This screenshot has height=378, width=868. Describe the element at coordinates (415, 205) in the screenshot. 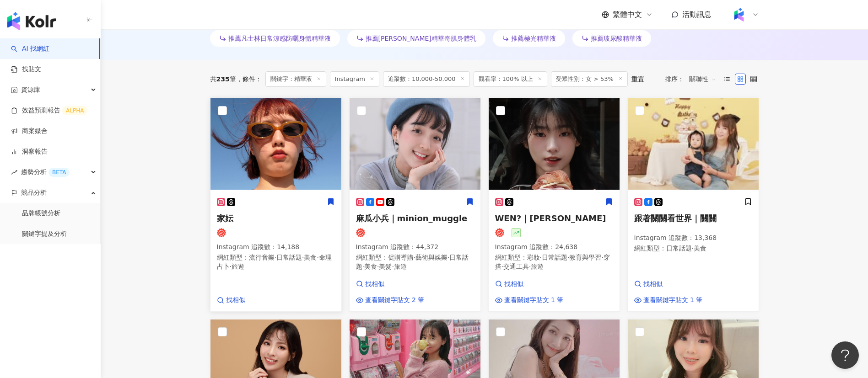

I see `a: KOL Avatar麻瓜小兵｜minion_muggleInstagram 追蹤數：44,372網紅類型：促購導購·藝術與娛樂·日常話題·美食·美髮·旅遊找相似查看關鍵字貼文 2 筆` at that location.